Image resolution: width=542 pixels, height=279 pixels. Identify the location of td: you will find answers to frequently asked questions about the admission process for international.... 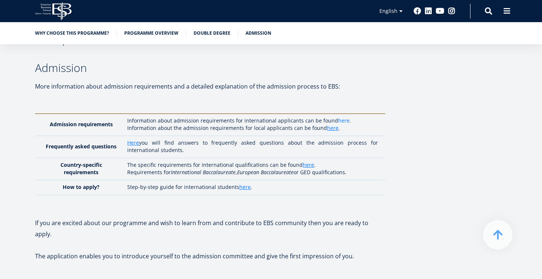
(254, 147).